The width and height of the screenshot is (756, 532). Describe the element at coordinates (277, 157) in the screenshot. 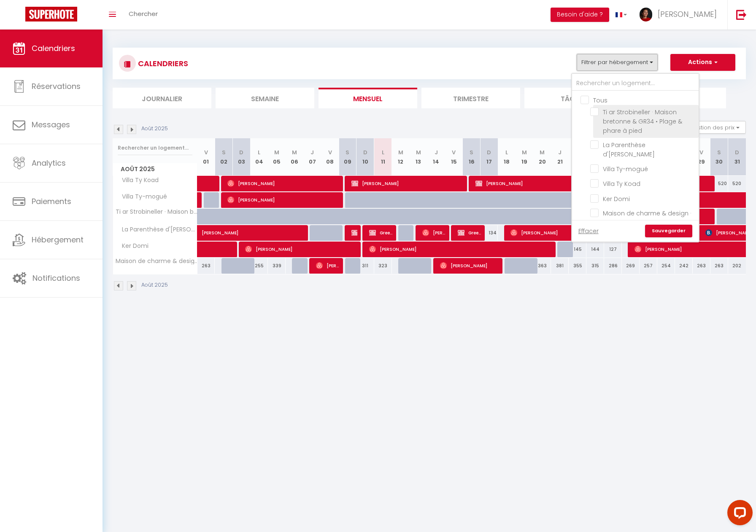

I see `th: 05` at that location.